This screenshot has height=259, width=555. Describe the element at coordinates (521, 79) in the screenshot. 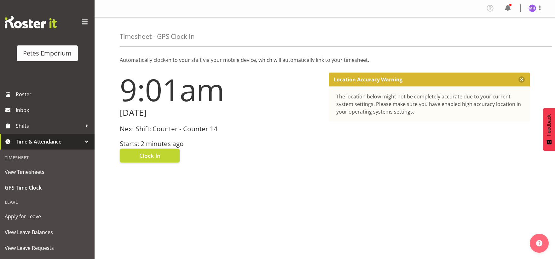

I see `button: Close message` at that location.